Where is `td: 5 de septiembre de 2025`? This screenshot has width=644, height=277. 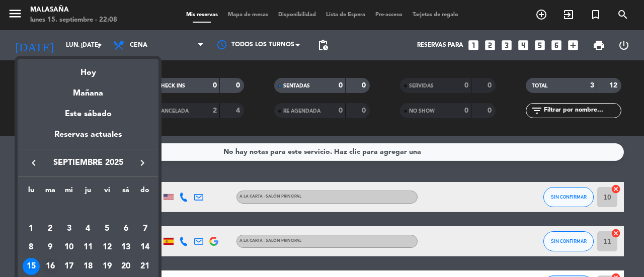
td: 5 de septiembre de 2025 is located at coordinates (107, 229).